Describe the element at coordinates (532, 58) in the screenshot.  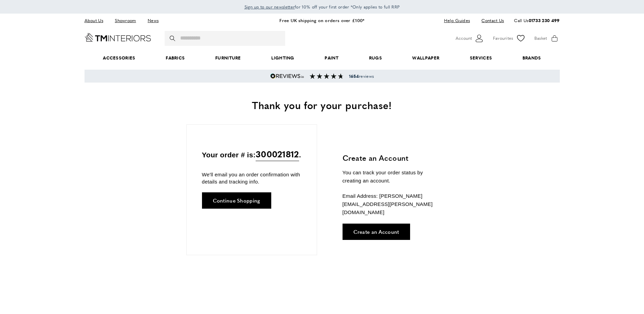
I see `a: Brands` at that location.